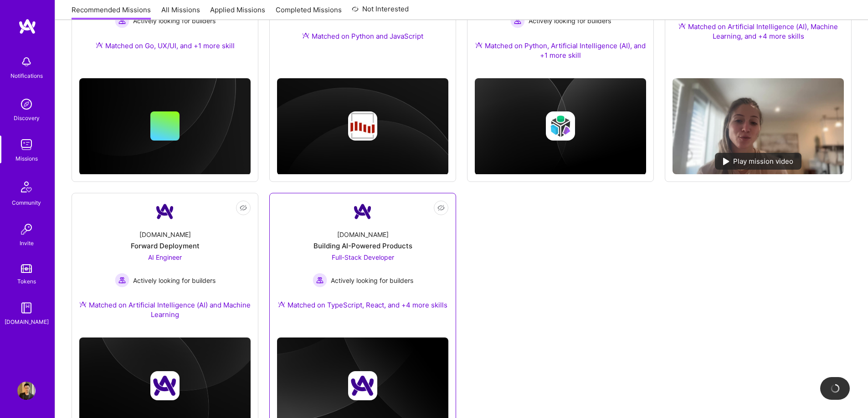 This screenshot has height=418, width=868. Describe the element at coordinates (237, 13) in the screenshot. I see `a: Applied Missions` at that location.